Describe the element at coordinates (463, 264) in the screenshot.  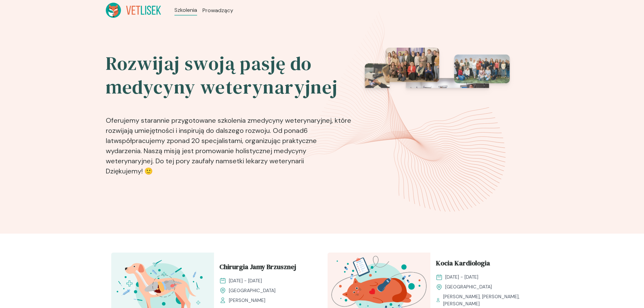
I see `span: Kocia Kardiologia` at that location.